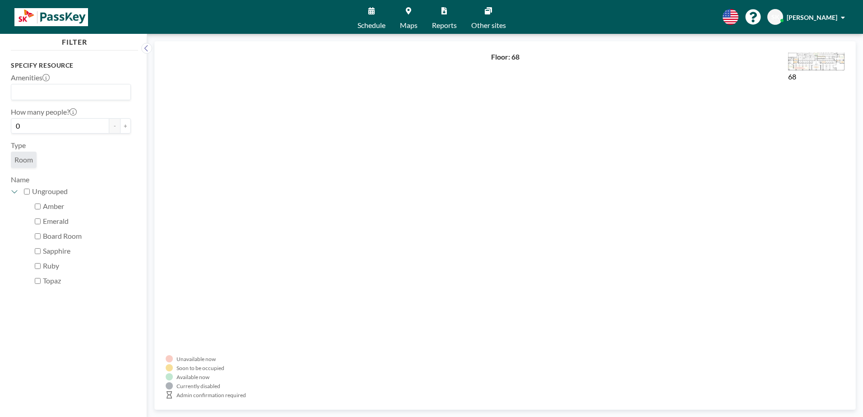 Image resolution: width=863 pixels, height=417 pixels. I want to click on span: Room, so click(23, 160).